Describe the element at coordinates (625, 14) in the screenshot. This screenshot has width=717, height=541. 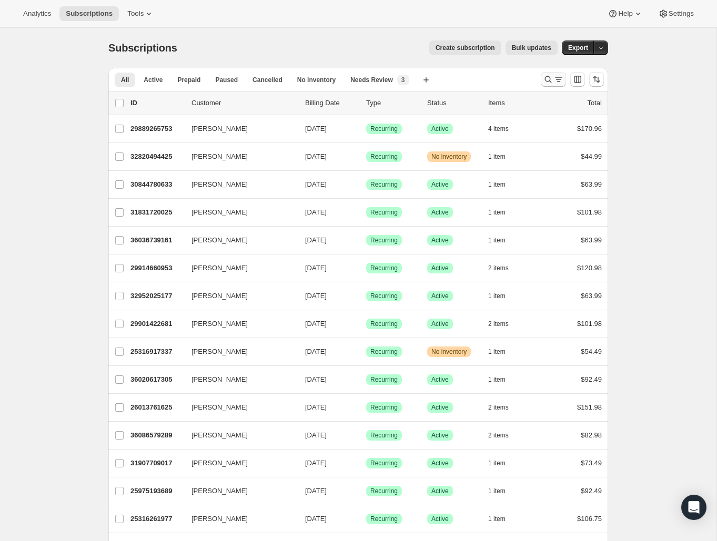
I see `span: Help` at that location.